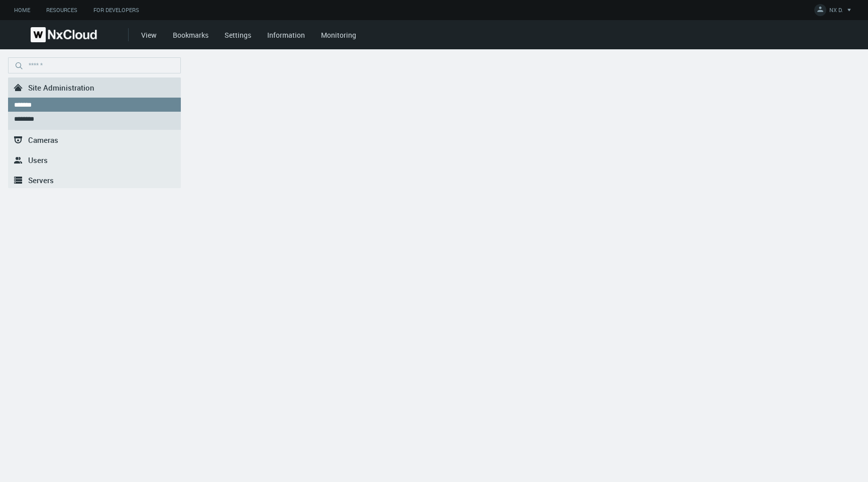 This screenshot has width=868, height=482. Describe the element at coordinates (22, 10) in the screenshot. I see `a: Home` at that location.